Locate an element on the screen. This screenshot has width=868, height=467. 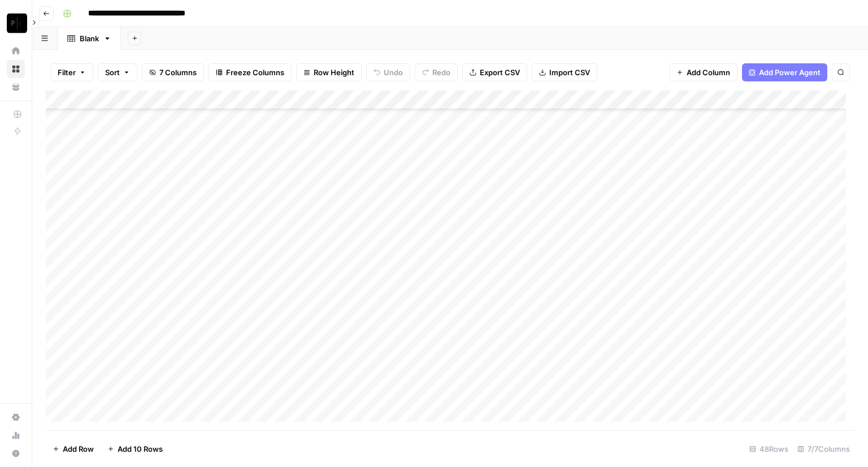
a: Home is located at coordinates (15, 51).